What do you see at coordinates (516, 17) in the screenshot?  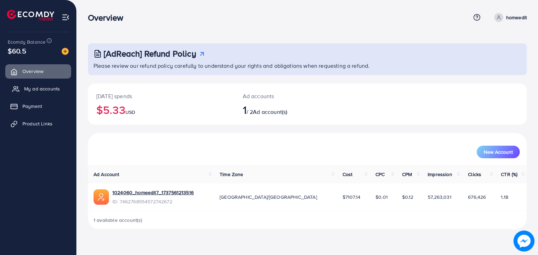 I see `p: homeedit` at bounding box center [516, 17].